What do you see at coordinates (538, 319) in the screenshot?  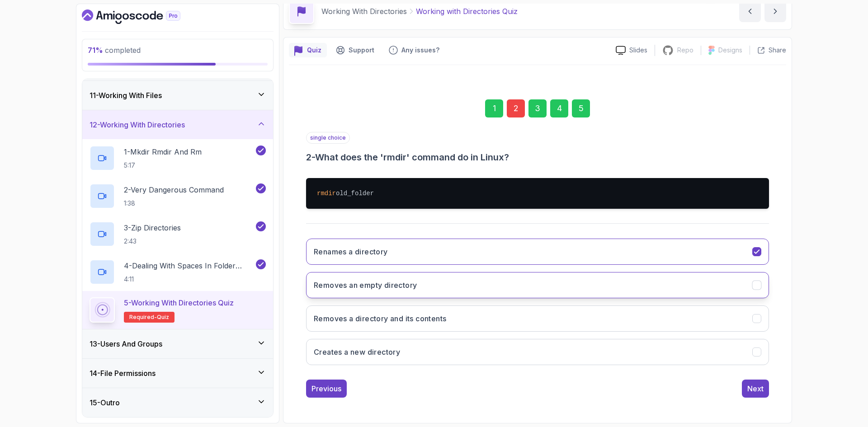 I see `button: Removes a directory and its contents` at bounding box center [538, 319].